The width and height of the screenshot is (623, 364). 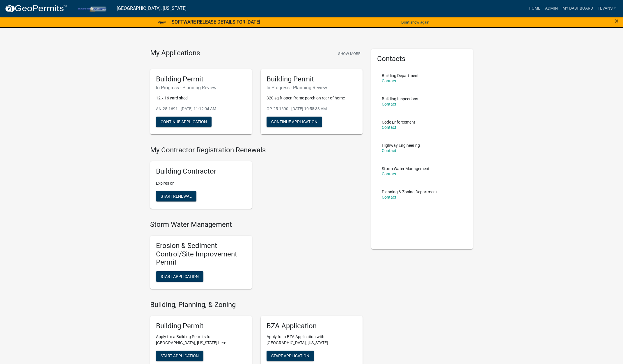 I want to click on a: View, so click(x=162, y=22).